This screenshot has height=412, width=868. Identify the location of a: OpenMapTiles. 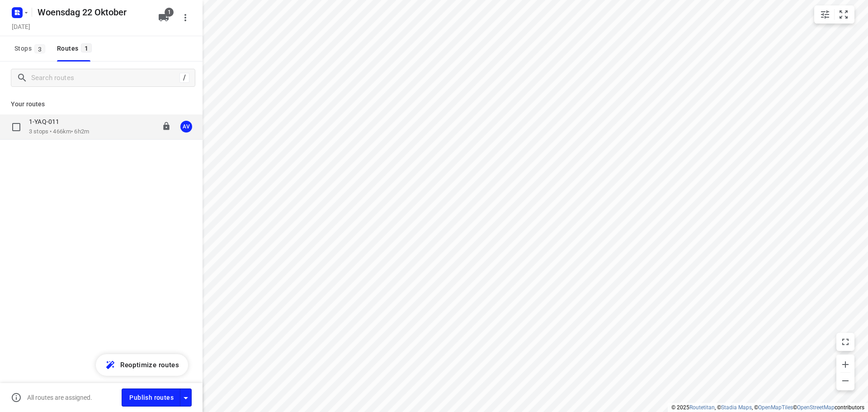
(775, 407).